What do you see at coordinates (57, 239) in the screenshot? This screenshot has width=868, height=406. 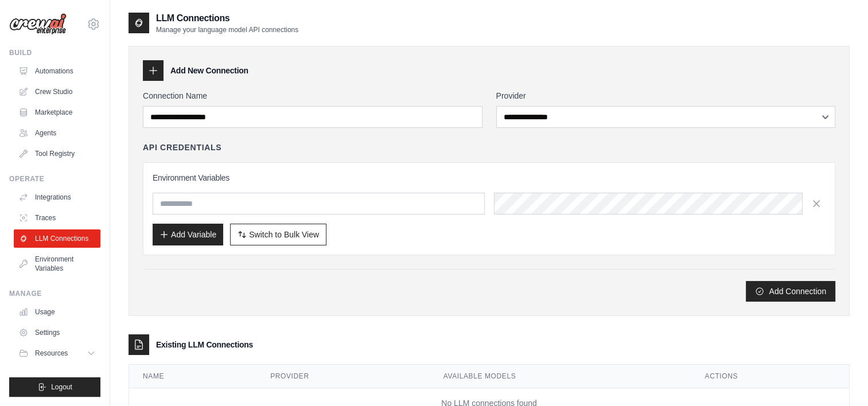 I see `a: LLM Connections` at bounding box center [57, 239].